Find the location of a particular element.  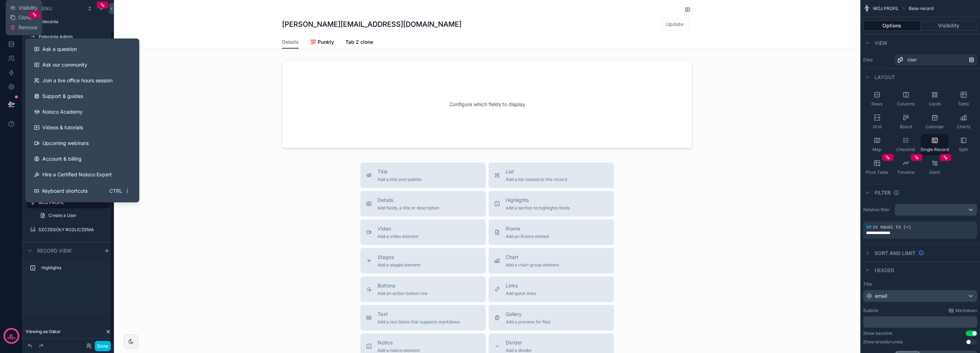

button: Charts is located at coordinates (963, 122).